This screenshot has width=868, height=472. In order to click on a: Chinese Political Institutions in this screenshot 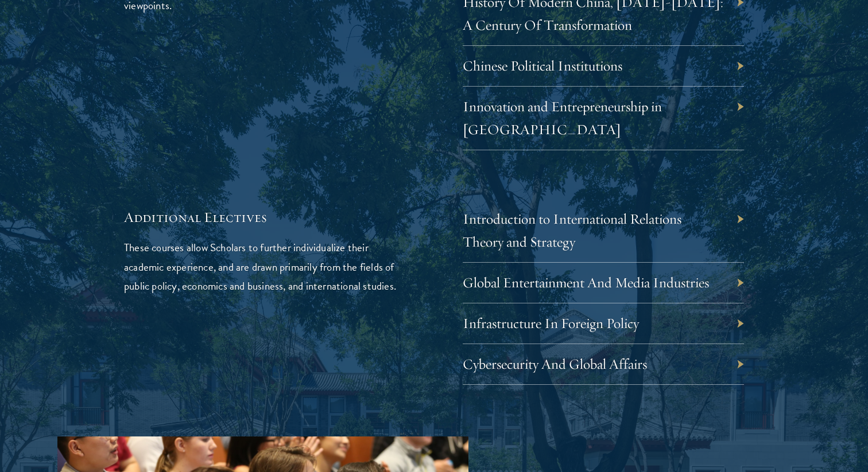, I will do `click(542, 65)`.